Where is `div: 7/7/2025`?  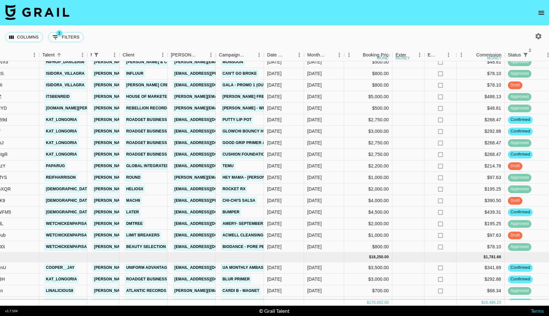 div: 7/7/2025 is located at coordinates (274, 268).